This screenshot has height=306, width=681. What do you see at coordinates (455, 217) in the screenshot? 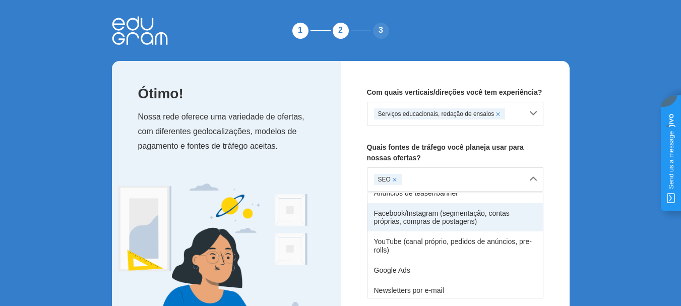
I see `div: Facebook/Instagram (segmentação, contas próprias, compras de postagens)` at bounding box center [455, 217].